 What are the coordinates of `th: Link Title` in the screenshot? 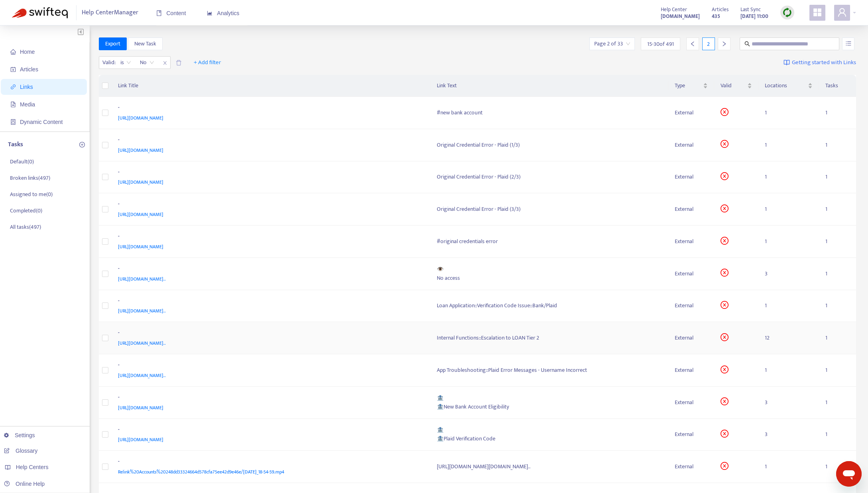 It's located at (271, 85).